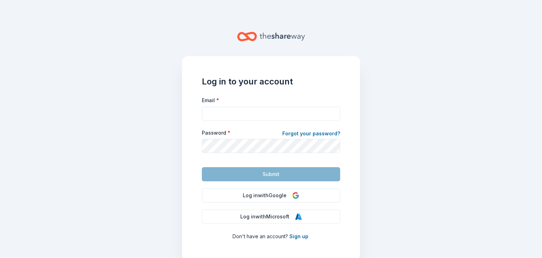 The width and height of the screenshot is (542, 258). Describe the element at coordinates (299, 236) in the screenshot. I see `a: Sign up` at that location.